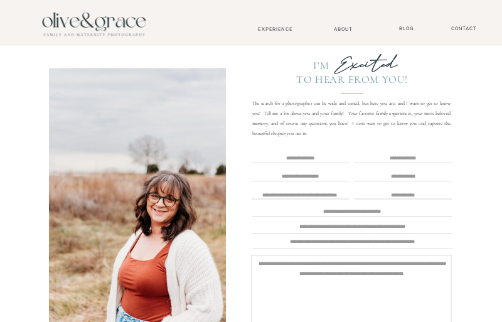  What do you see at coordinates (343, 28) in the screenshot?
I see `a: About` at bounding box center [343, 28].